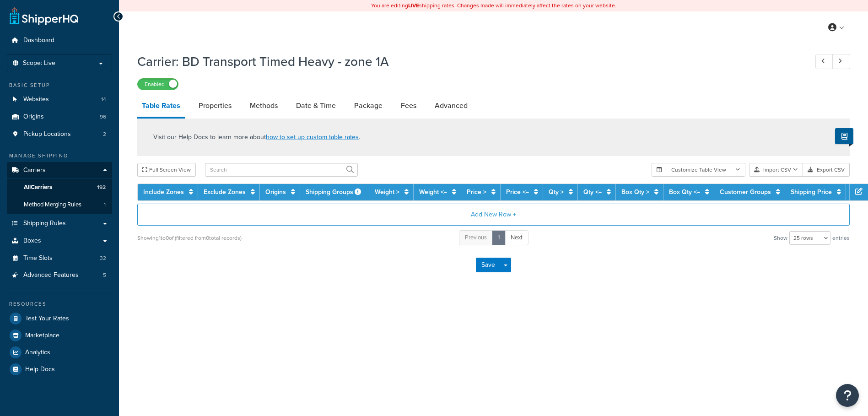 This screenshot has width=868, height=416. What do you see at coordinates (103, 258) in the screenshot?
I see `span: 32` at bounding box center [103, 258].